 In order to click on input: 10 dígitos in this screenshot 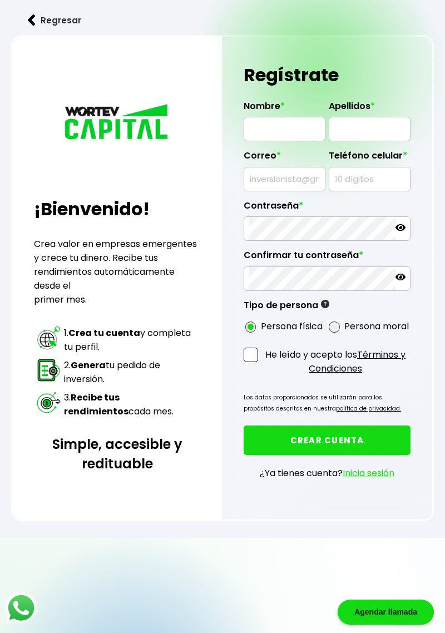, I will do `click(370, 179)`.